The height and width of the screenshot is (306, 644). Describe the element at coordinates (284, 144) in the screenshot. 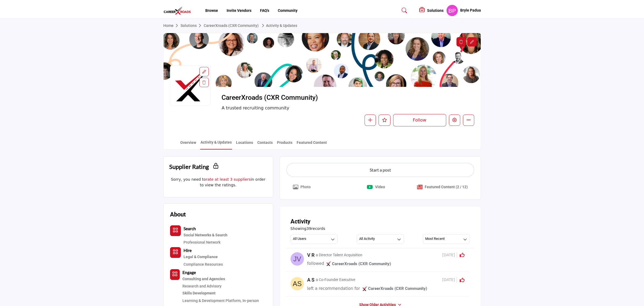

I see `a: Products` at that location.